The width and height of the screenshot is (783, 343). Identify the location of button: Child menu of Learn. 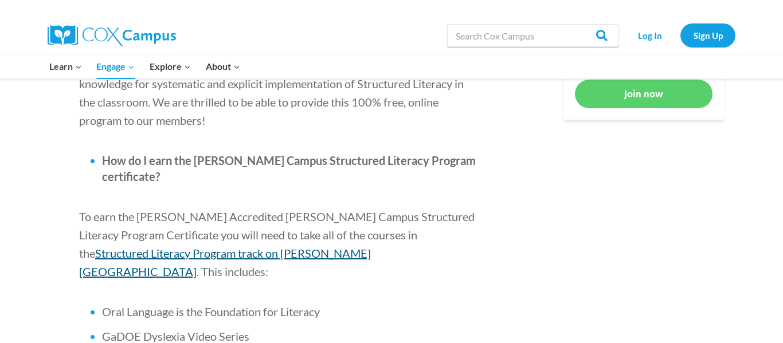
(65, 67).